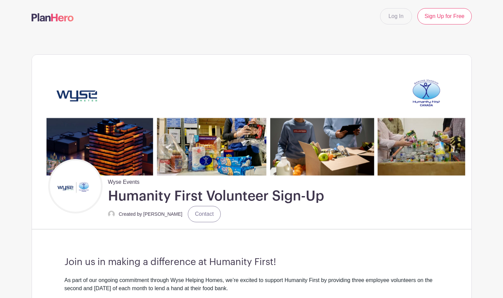  I want to click on img: default-ce2991bfa6775e67f084385cd625a349d9dcbb7a52a09fb2fda1e96e2d18dcdb.png, so click(111, 214).